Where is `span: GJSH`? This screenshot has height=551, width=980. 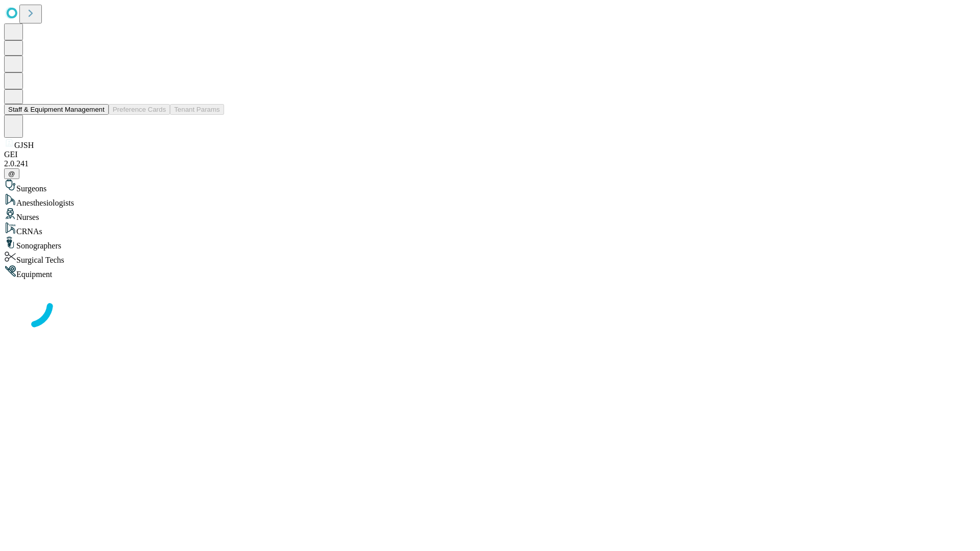 span: GJSH is located at coordinates (24, 145).